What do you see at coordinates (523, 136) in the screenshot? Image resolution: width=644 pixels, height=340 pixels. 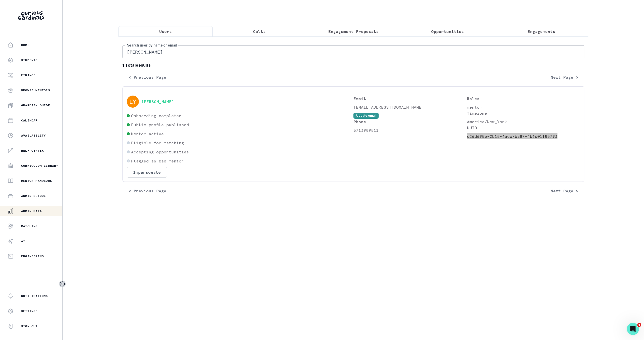 I see `p: c26d695e-2b15-4acc-ba87-4b6d01f83793` at bounding box center [523, 136].